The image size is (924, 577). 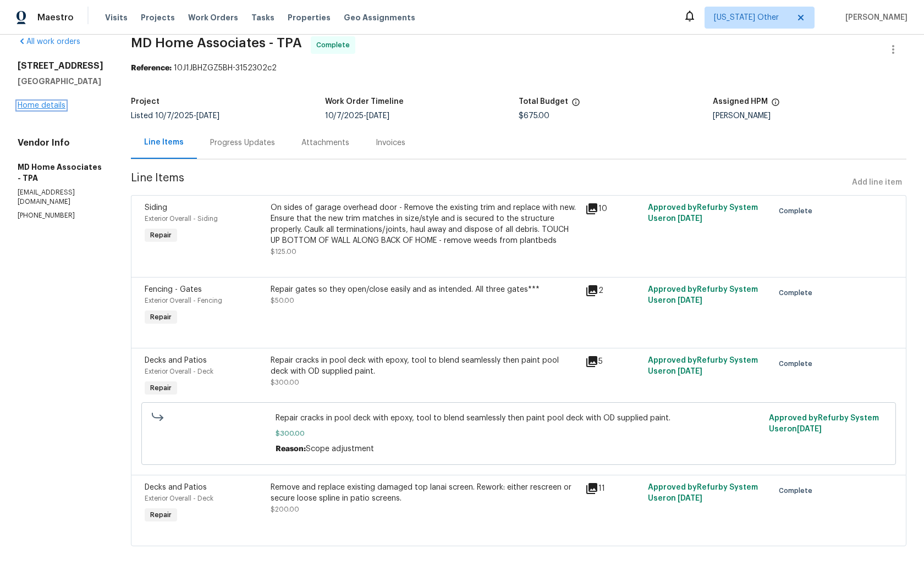 I want to click on span: Maestro, so click(x=56, y=18).